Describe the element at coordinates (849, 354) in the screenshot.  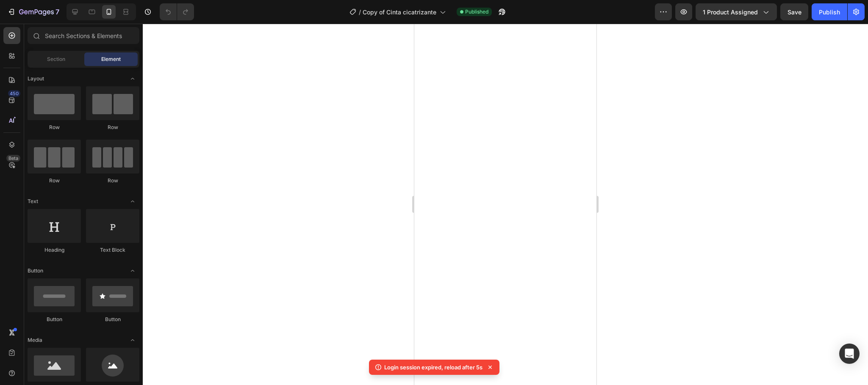
I see `div: Open Intercom Messenger` at that location.